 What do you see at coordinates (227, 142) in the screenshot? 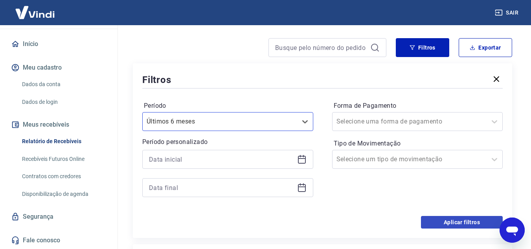
I see `p: Período personalizado` at bounding box center [227, 142].